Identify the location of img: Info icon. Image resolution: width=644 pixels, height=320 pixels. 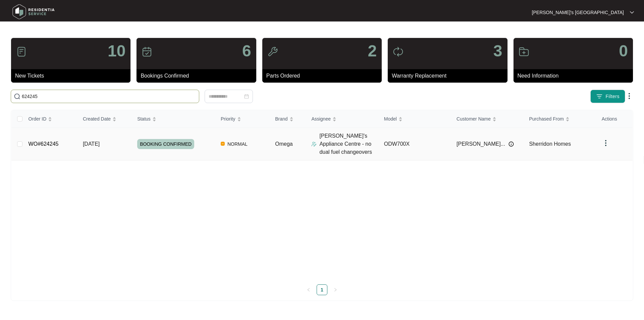
(511, 144).